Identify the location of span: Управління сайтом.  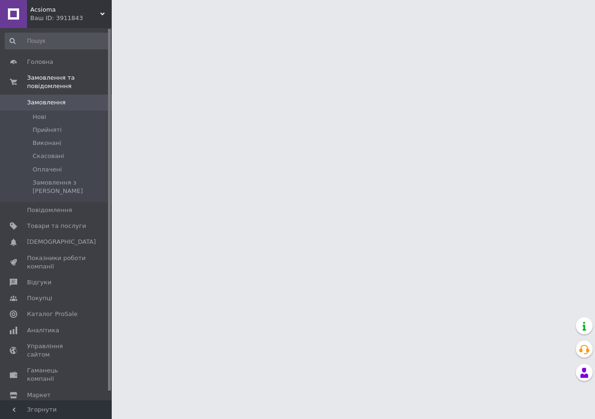
(56, 350).